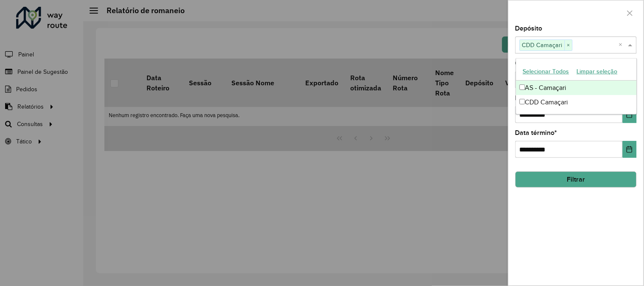 This screenshot has width=644, height=286. I want to click on div: CDD Camaçari, so click(577, 102).